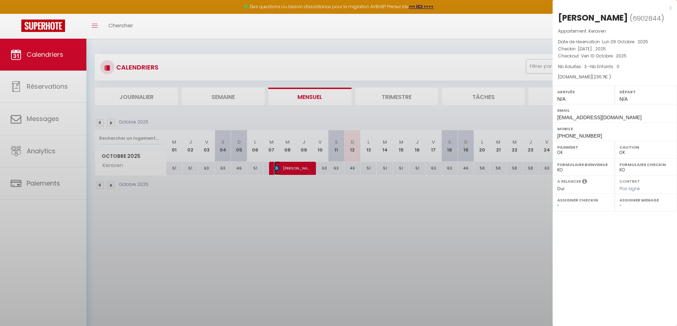  Describe the element at coordinates (614, 129) in the screenshot. I see `label: Mobile` at that location.